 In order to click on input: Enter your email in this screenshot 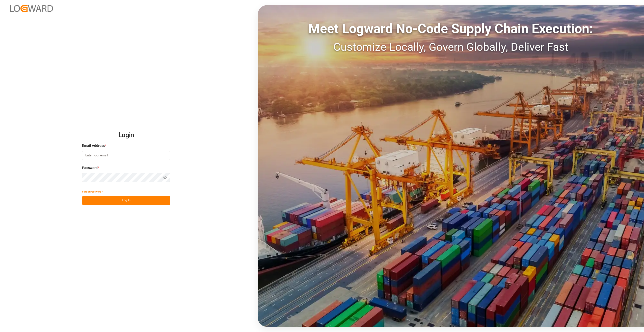, I will do `click(126, 155)`.